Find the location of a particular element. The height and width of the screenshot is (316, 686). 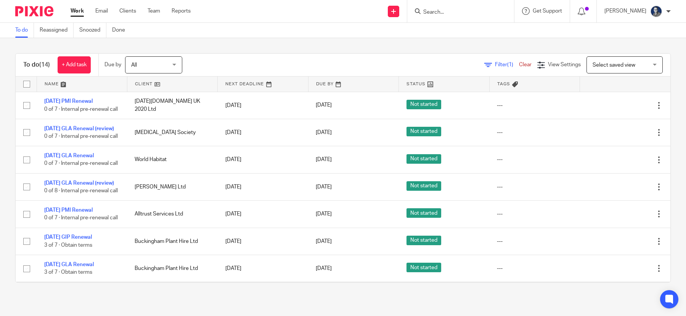

span: Get Support is located at coordinates (547, 11).